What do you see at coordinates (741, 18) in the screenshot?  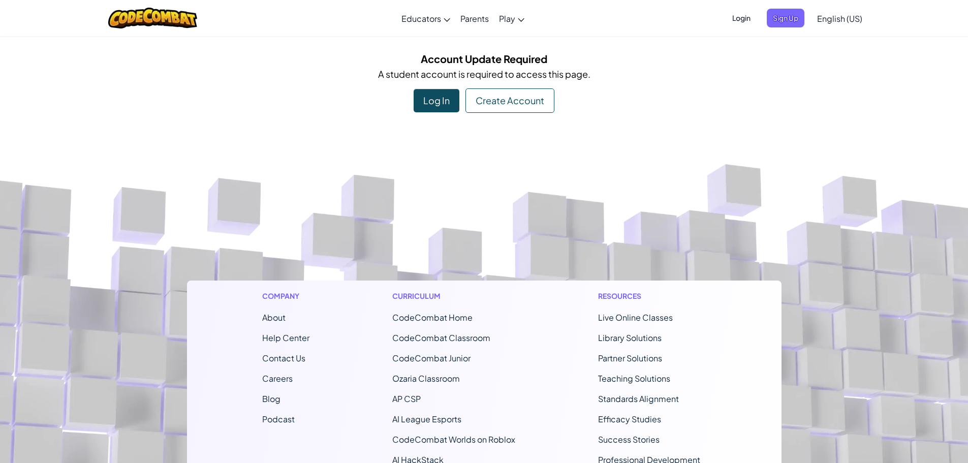 I see `button: Login` at bounding box center [741, 18].